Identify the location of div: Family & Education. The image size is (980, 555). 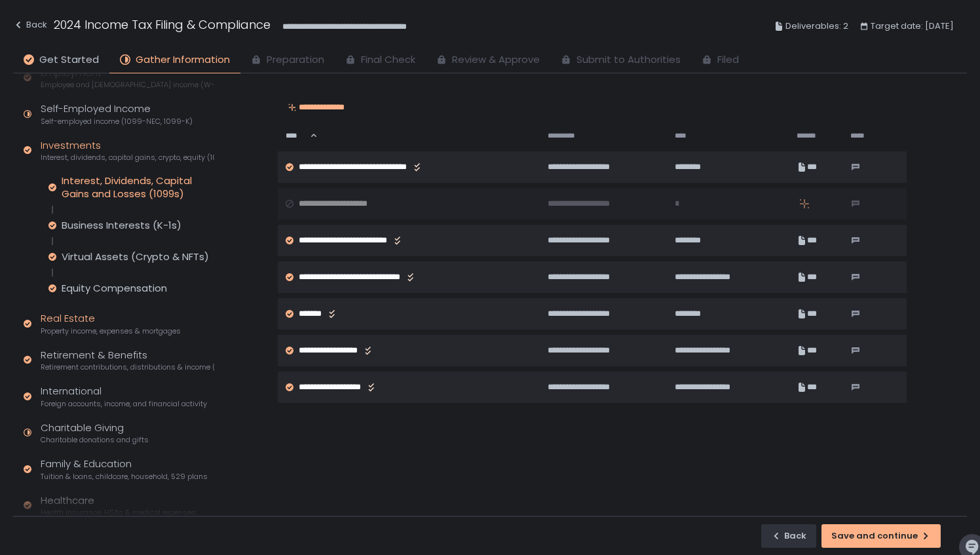
(124, 469).